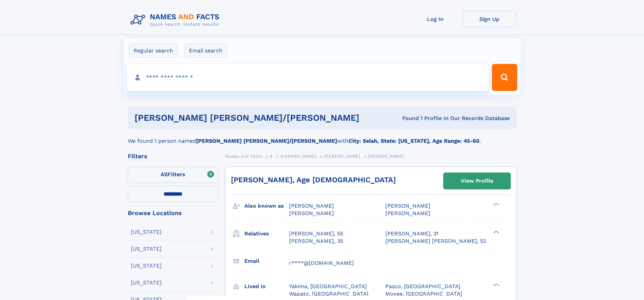 This screenshot has width=644, height=300. Describe the element at coordinates (173, 213) in the screenshot. I see `div: Browse Locations` at that location.